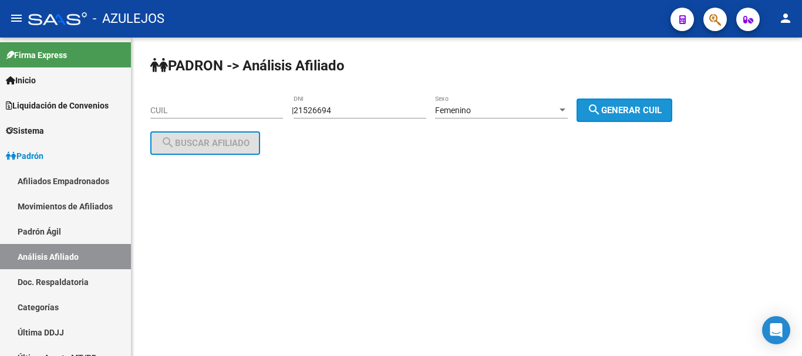  What do you see at coordinates (624, 110) in the screenshot?
I see `span: Generar CUIL` at bounding box center [624, 110].